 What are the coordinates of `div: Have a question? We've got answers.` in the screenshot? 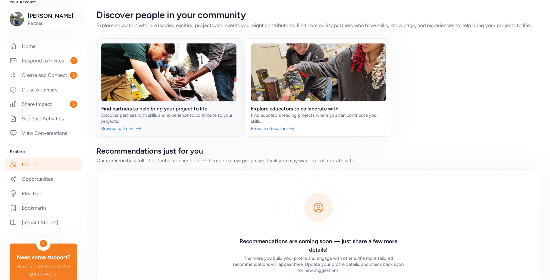 It's located at (43, 270).